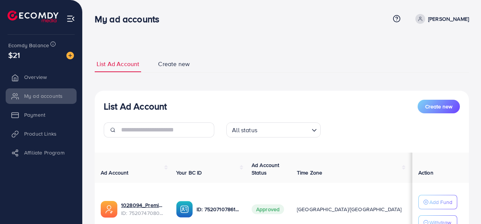  What do you see at coordinates (426, 172) in the screenshot?
I see `span: Action` at bounding box center [426, 172].